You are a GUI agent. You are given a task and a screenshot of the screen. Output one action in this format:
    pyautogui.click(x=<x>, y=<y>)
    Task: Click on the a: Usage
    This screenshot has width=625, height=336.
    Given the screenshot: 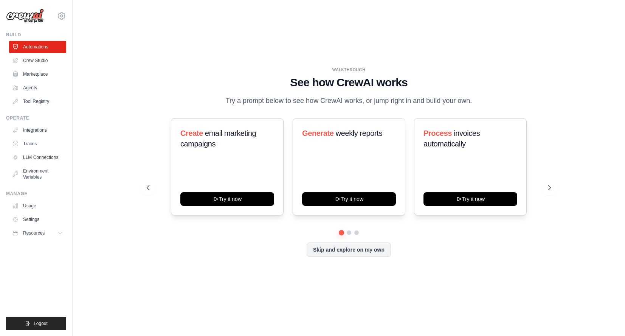 What is the action you would take?
    pyautogui.click(x=37, y=206)
    